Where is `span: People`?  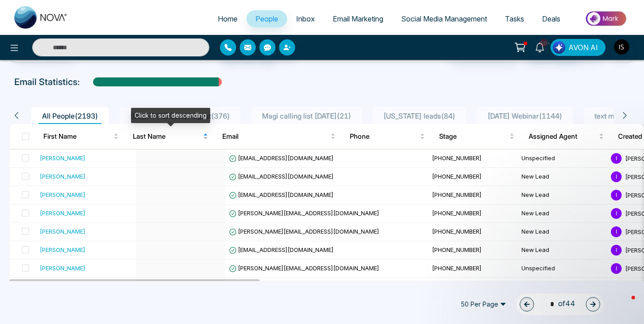 span: People is located at coordinates (266, 19).